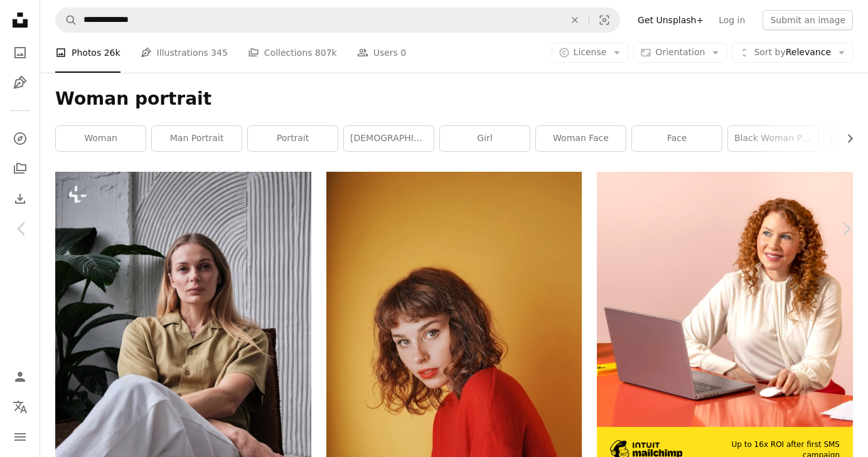  Describe the element at coordinates (292, 53) in the screenshot. I see `a: Collections 807k` at that location.